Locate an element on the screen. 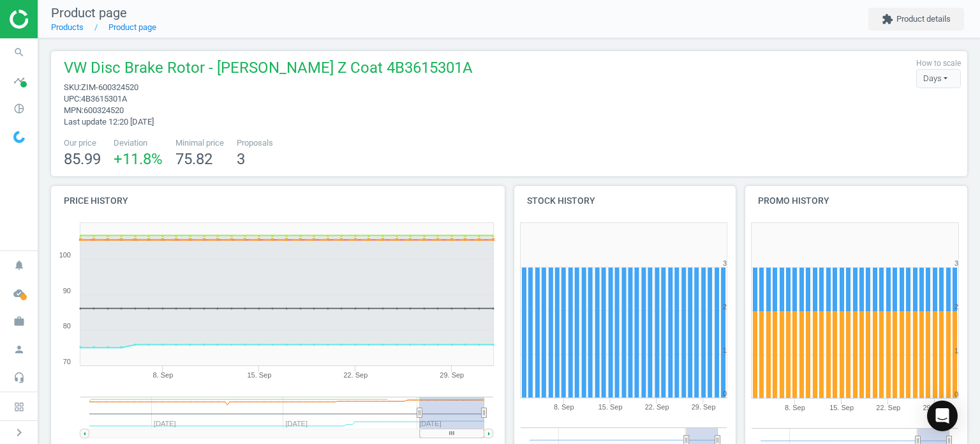 The width and height of the screenshot is (980, 444). span: 4B3615301A is located at coordinates (104, 98).